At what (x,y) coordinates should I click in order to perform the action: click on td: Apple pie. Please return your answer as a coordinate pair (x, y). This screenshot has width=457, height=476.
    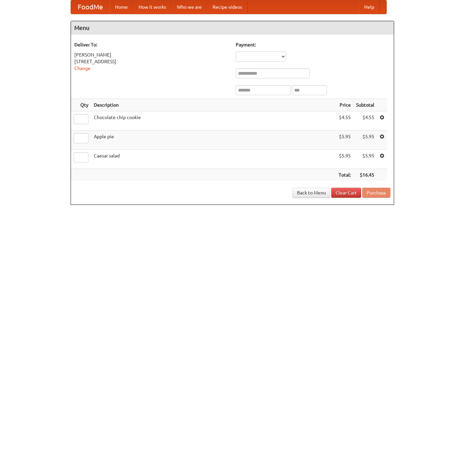
    Looking at the image, I should click on (213, 140).